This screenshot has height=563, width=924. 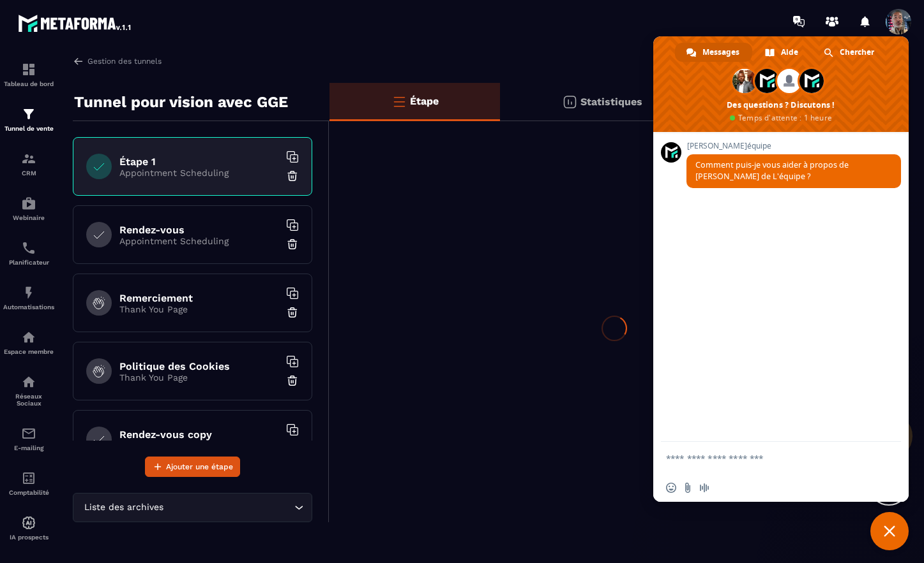 I want to click on img: arrow, so click(x=79, y=62).